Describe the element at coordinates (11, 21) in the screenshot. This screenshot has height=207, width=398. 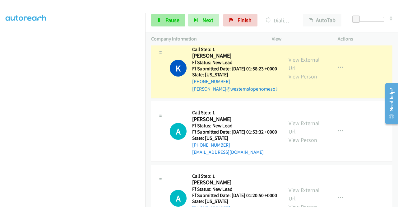
I see `div: Need help?` at that location.